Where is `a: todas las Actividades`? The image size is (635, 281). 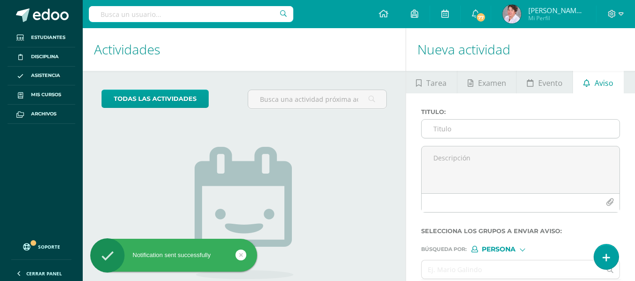 a: todas las Actividades is located at coordinates (155, 99).